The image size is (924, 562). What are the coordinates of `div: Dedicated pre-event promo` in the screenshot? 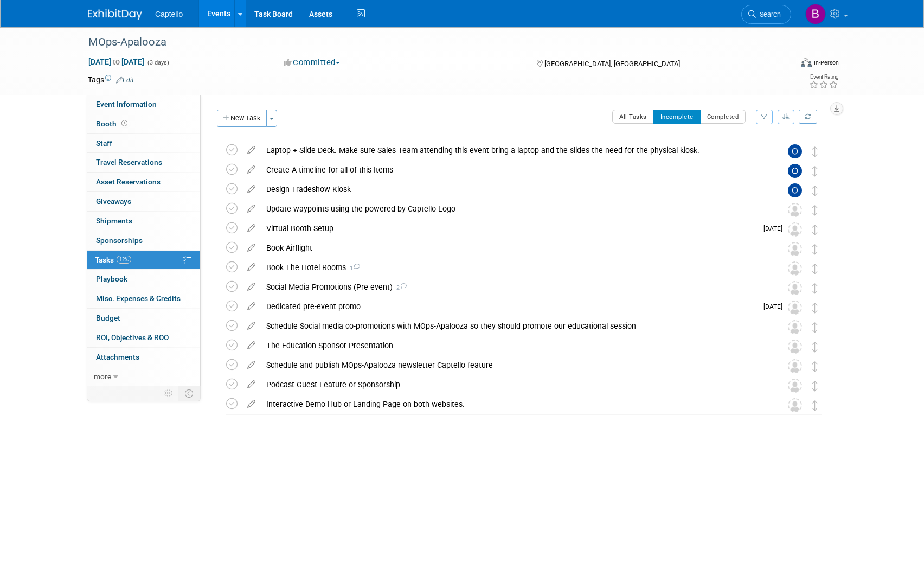 It's located at (509, 306).